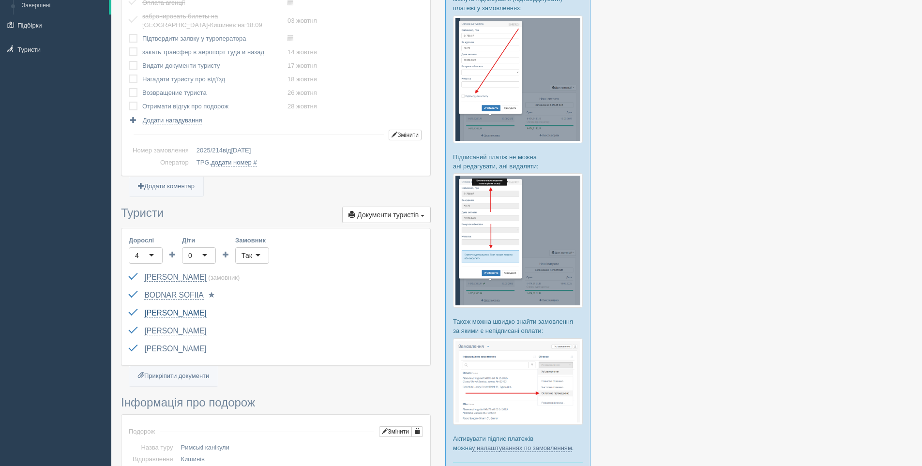 Image resolution: width=922 pixels, height=466 pixels. Describe the element at coordinates (190, 256) in the screenshot. I see `div: 0` at that location.